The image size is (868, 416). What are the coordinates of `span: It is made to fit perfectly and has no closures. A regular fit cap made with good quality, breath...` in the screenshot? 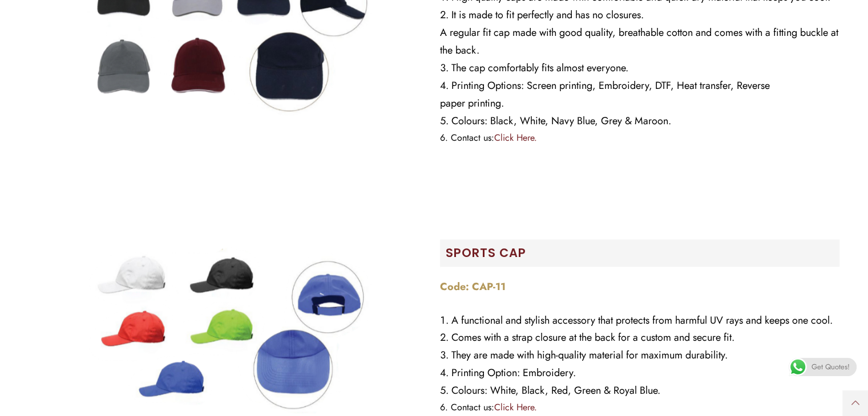 It's located at (640, 32).